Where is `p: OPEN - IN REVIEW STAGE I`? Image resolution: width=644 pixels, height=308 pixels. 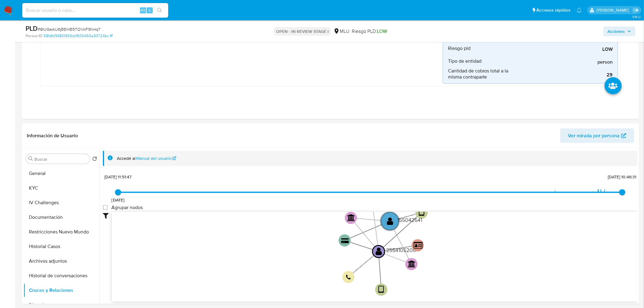 p: OPEN - IN REVIEW STAGE I is located at coordinates (302, 32).